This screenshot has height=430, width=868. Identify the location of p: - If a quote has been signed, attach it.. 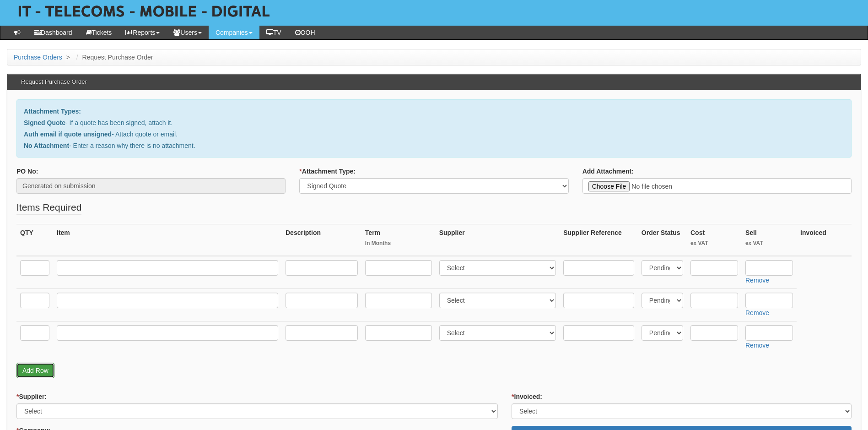
(434, 123).